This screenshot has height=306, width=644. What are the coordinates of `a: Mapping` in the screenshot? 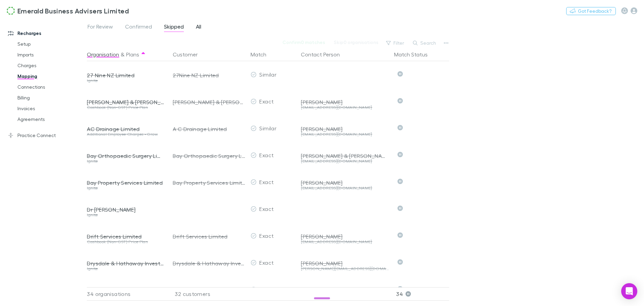 It's located at (51, 76).